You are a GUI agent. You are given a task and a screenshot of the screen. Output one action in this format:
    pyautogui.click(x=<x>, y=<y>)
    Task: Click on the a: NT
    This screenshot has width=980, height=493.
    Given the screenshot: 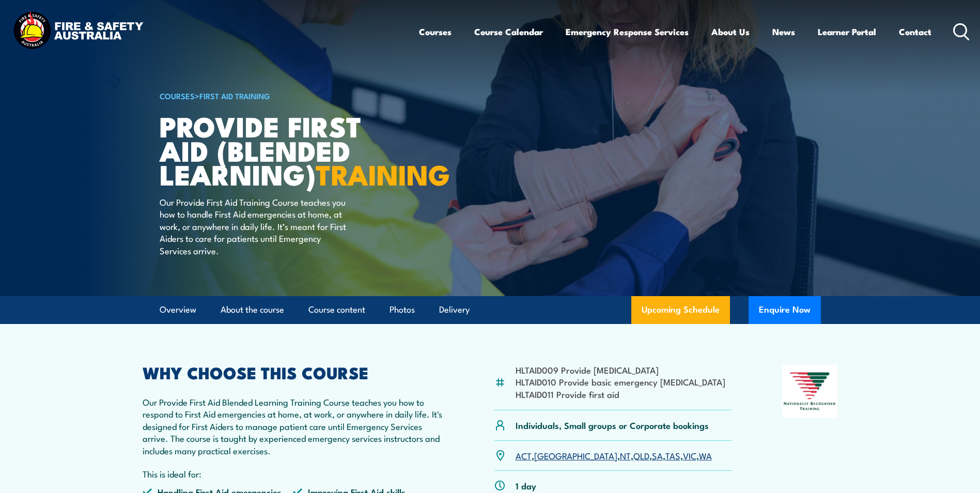 What is the action you would take?
    pyautogui.click(x=625, y=455)
    